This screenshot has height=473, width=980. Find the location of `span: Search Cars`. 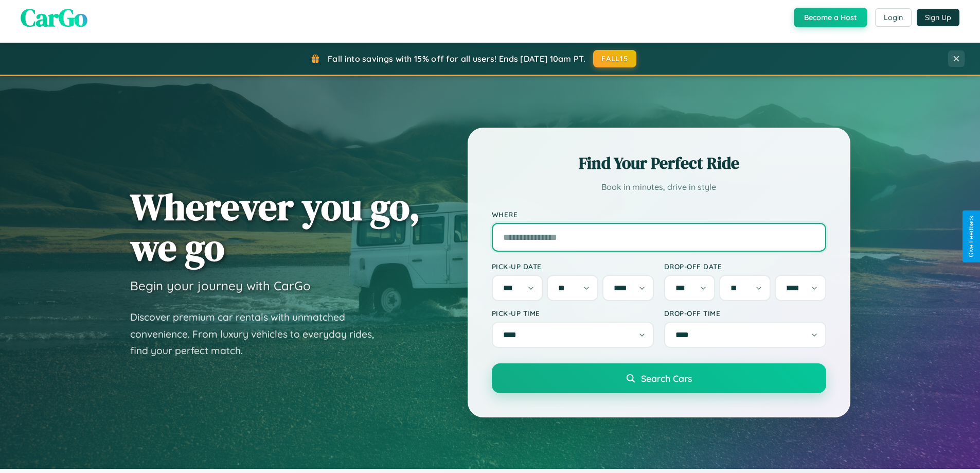

span: Search Cars is located at coordinates (666, 378).